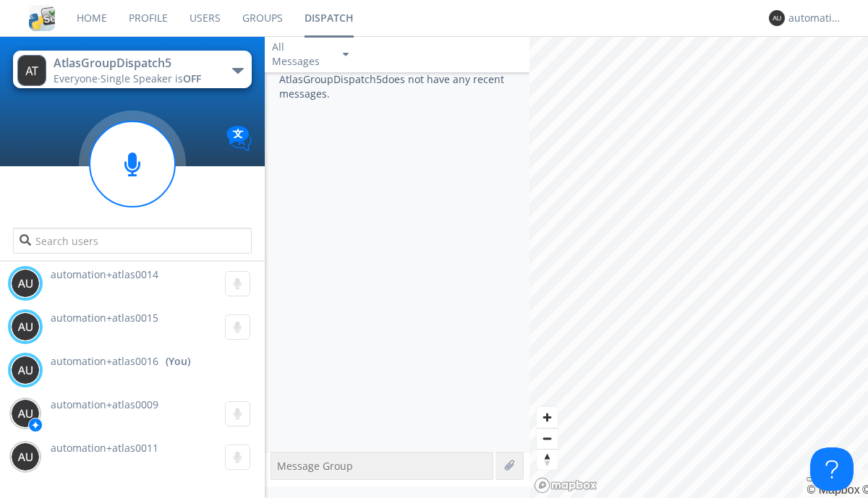 This screenshot has height=498, width=868. I want to click on span: automation+atlas0009, so click(104, 405).